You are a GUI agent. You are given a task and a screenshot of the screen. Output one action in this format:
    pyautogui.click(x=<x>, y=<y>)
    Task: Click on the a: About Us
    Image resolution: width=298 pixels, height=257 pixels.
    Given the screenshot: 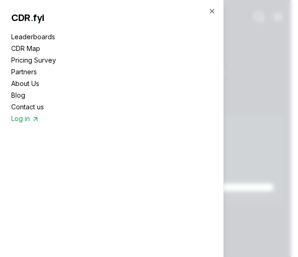 What is the action you would take?
    pyautogui.click(x=112, y=83)
    